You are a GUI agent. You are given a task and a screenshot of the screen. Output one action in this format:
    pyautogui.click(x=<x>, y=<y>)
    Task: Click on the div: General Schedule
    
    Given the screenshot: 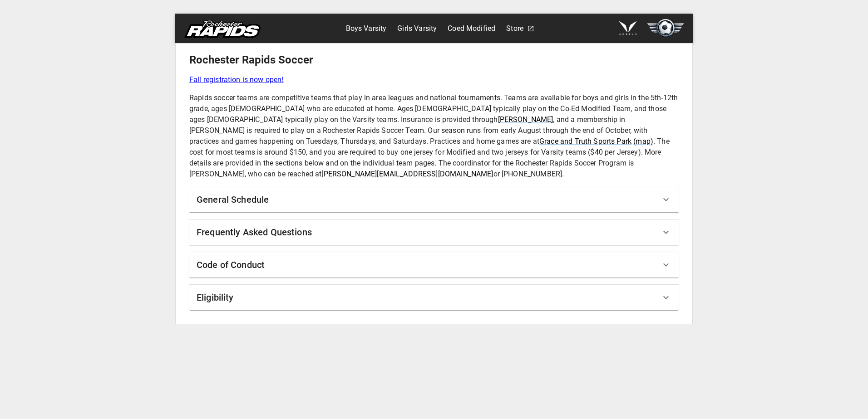 What is the action you would take?
    pyautogui.click(x=434, y=199)
    